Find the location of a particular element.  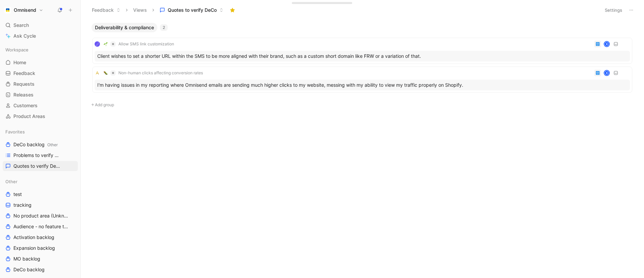

a: Customers is located at coordinates (40, 105).